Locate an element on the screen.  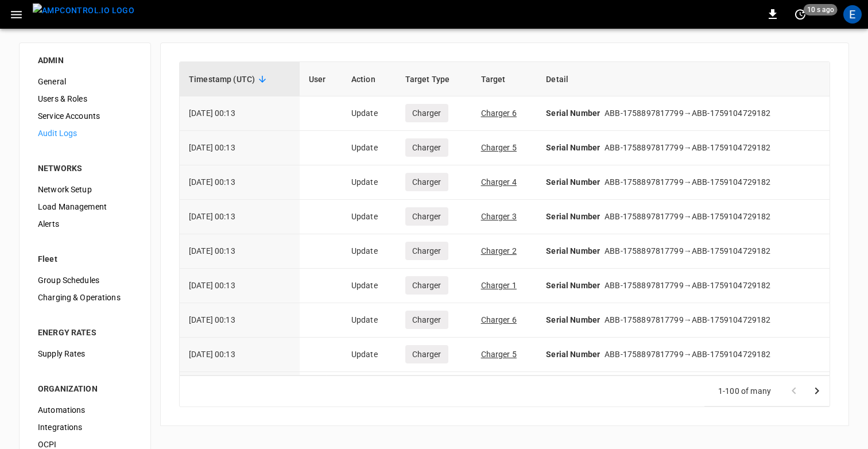
div: Supply Rates is located at coordinates (85, 354).